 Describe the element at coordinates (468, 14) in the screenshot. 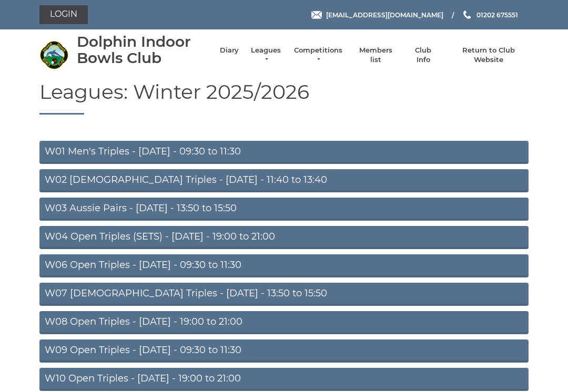

I see `img: Phone us` at that location.